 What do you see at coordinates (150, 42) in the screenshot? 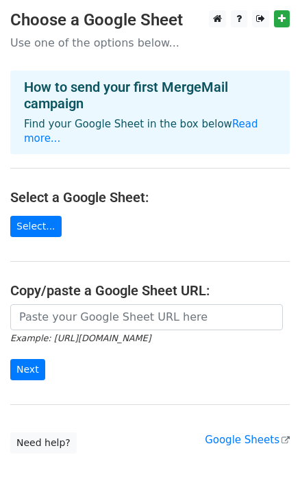
I see `p: Use one of the options below...` at bounding box center [150, 42].